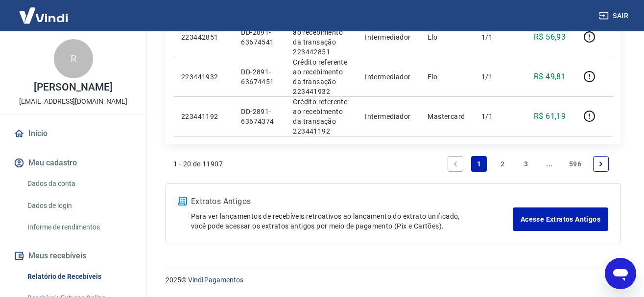 The height and width of the screenshot is (297, 644). I want to click on img: ícone, so click(182, 201).